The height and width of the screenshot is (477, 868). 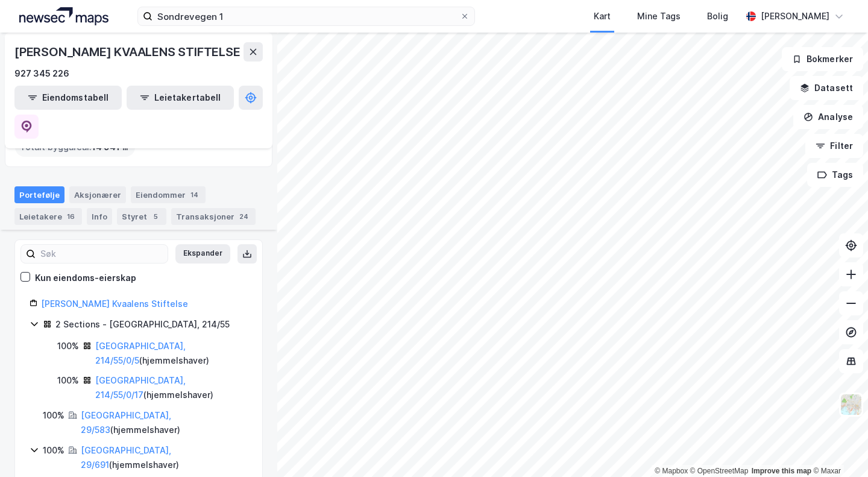 I want to click on img: Z, so click(x=852, y=404).